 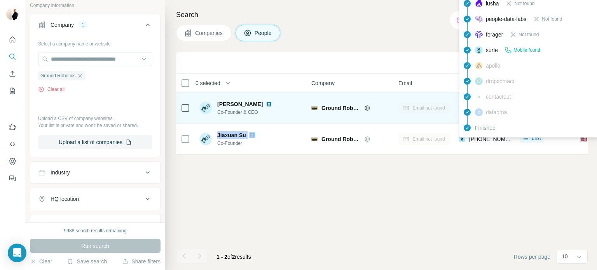 I want to click on span: contactout, so click(x=498, y=97).